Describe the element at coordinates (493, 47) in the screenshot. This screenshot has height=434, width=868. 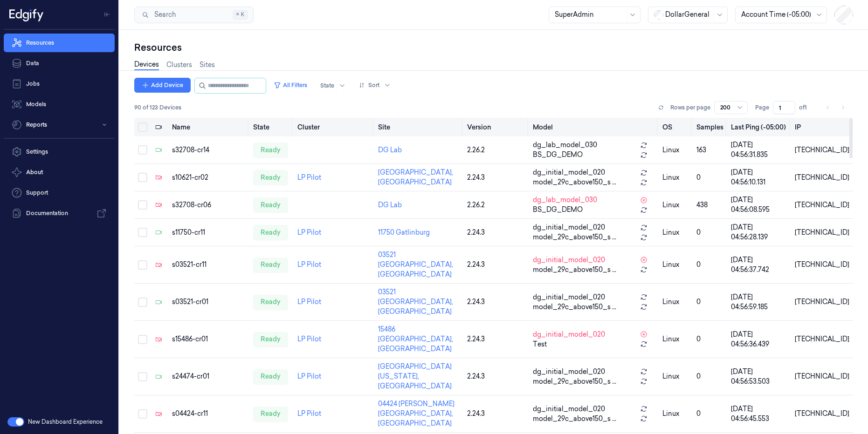
I see `div: Resources` at that location.